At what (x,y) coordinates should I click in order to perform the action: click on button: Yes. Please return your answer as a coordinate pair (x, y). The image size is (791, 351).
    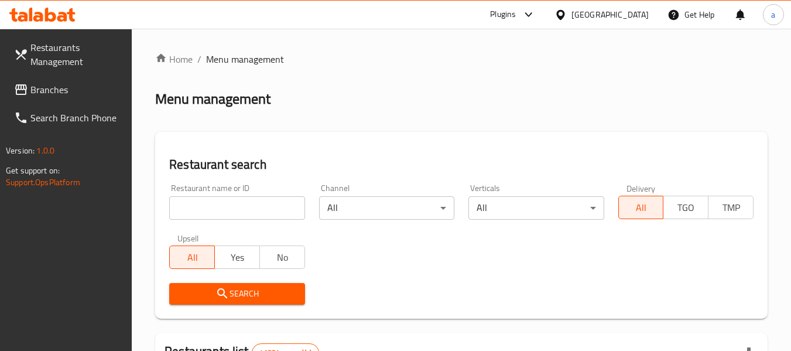
    Looking at the image, I should click on (237, 257).